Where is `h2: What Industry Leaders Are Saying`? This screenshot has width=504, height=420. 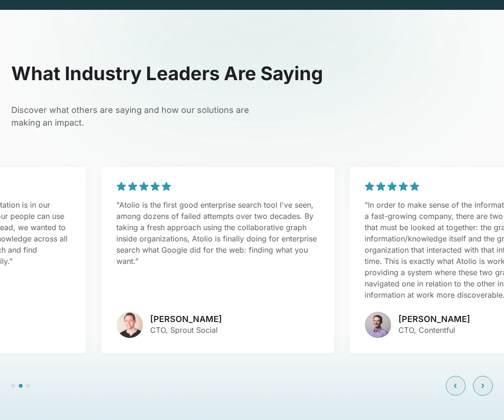 h2: What Industry Leaders Are Saying is located at coordinates (252, 74).